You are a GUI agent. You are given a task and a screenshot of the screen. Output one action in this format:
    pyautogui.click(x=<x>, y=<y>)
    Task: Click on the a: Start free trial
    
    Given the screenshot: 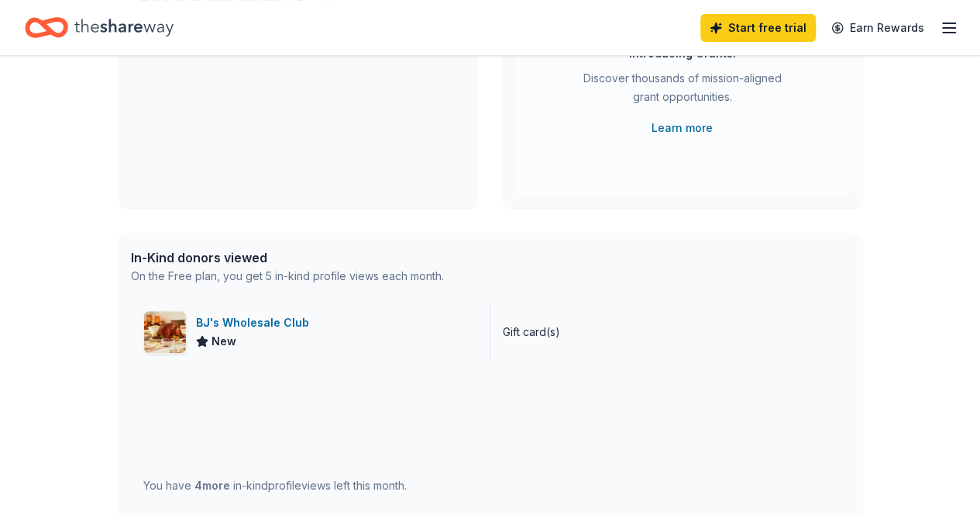 What is the action you would take?
    pyautogui.click(x=758, y=27)
    